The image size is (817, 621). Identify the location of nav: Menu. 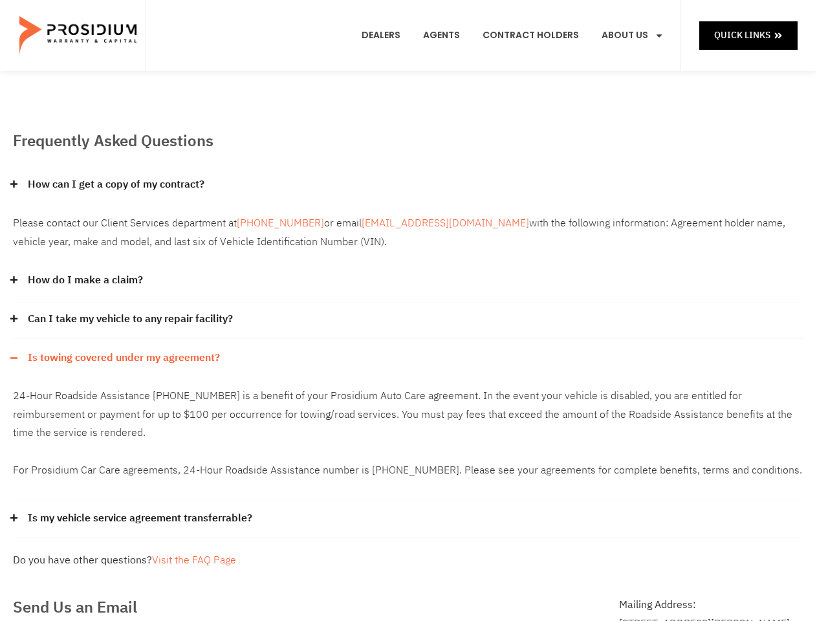
(513, 36).